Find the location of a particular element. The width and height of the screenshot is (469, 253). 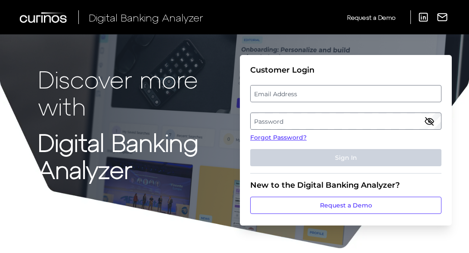

label: Password is located at coordinates (345, 121).